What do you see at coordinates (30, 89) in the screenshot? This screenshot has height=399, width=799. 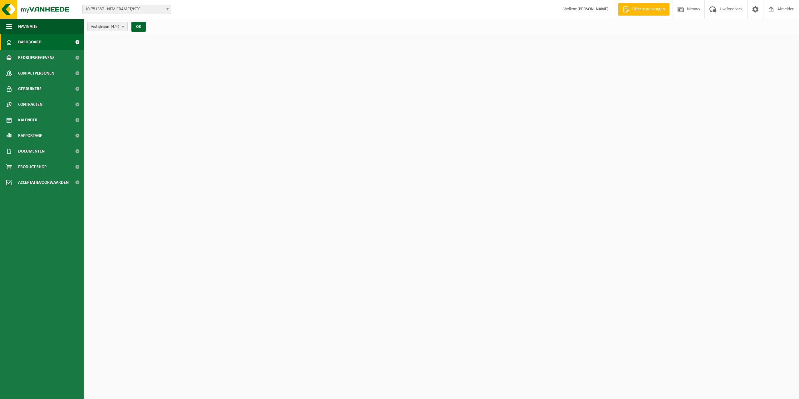 I see `span: Gebruikers` at bounding box center [30, 89].